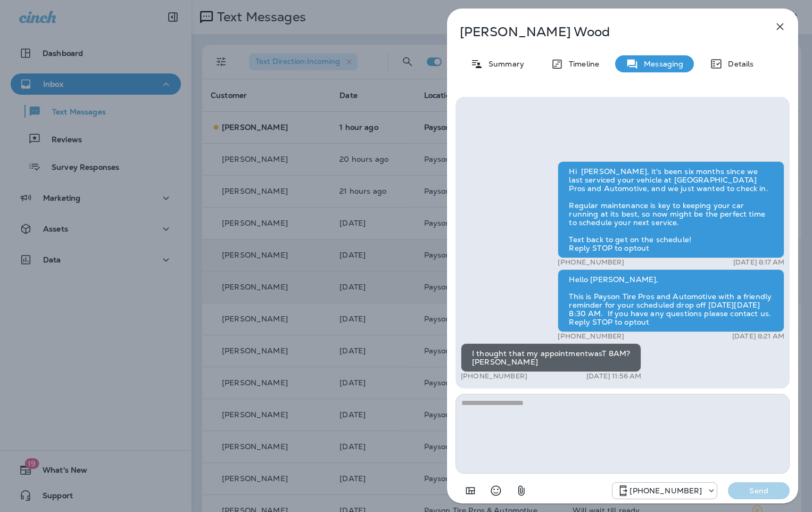 Image resolution: width=812 pixels, height=512 pixels. I want to click on p: Summary, so click(504, 64).